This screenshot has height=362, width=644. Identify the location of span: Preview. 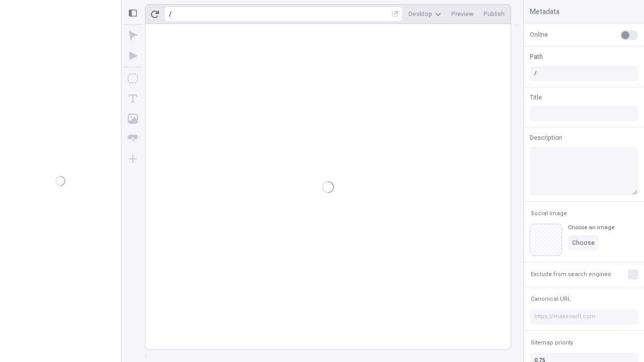
(462, 14).